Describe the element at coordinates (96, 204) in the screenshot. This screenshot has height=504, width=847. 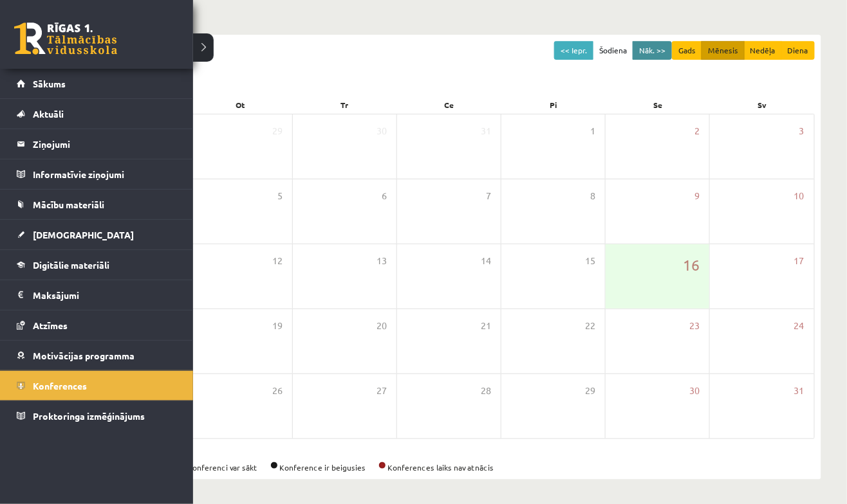
I see `a: Mācību materiāli` at that location.